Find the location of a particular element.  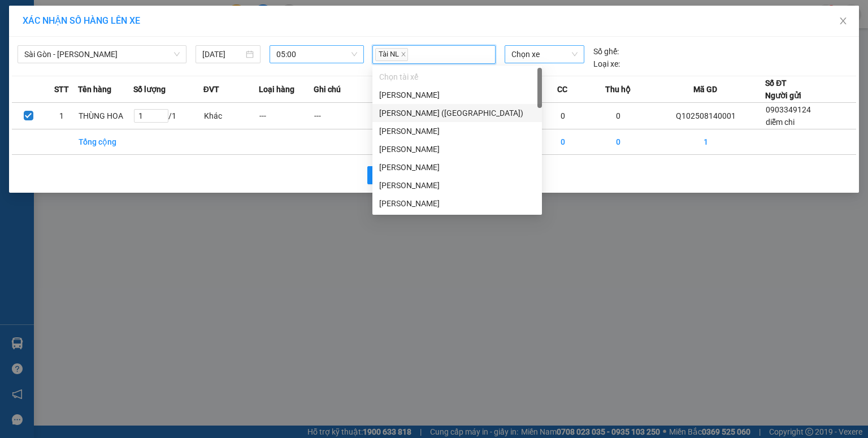

span: Chọn xe is located at coordinates (544, 54).